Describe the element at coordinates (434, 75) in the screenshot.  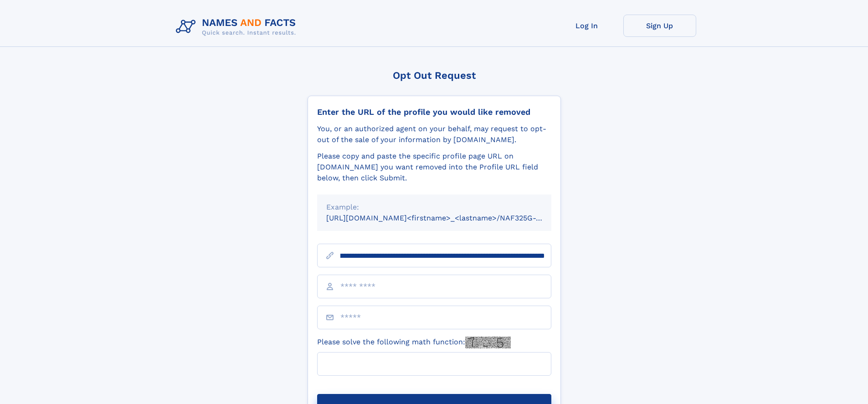
I see `div: Opt Out Request` at that location.